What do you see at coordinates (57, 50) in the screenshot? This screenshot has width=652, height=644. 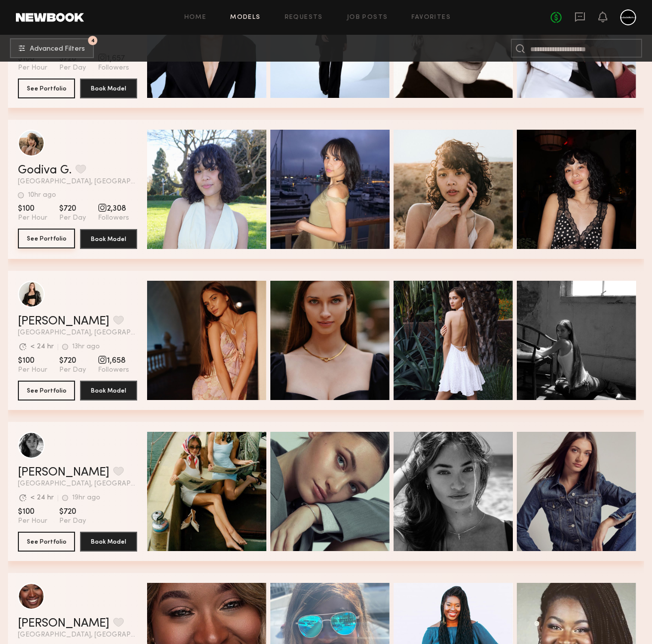 I see `span: Advanced Filters` at bounding box center [57, 50].